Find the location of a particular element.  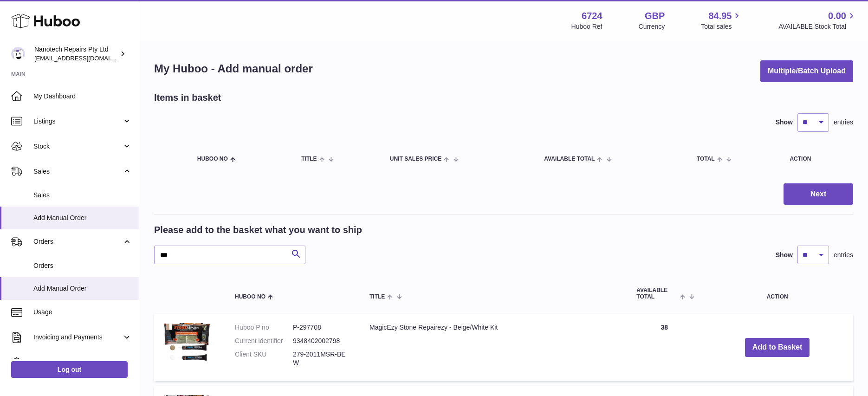

td: MagicEzy Stone Repairezy - Beige/White Kit is located at coordinates (494, 348).